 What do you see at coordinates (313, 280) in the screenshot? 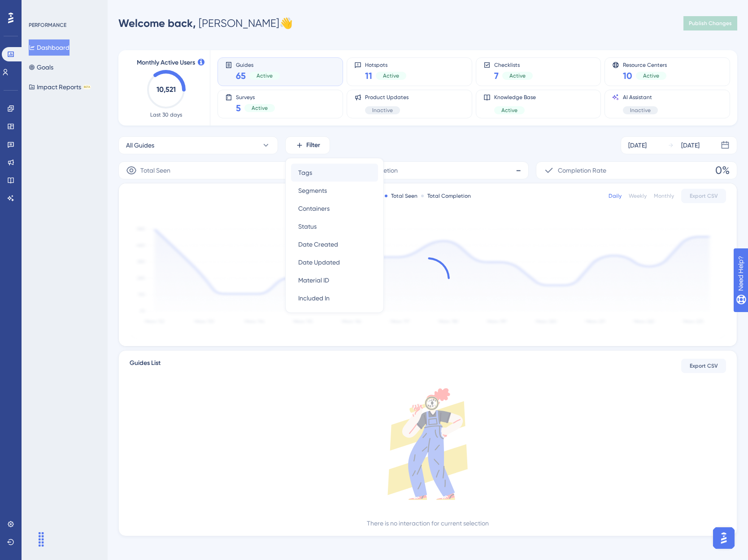
I see `span: Material ID` at bounding box center [313, 280].